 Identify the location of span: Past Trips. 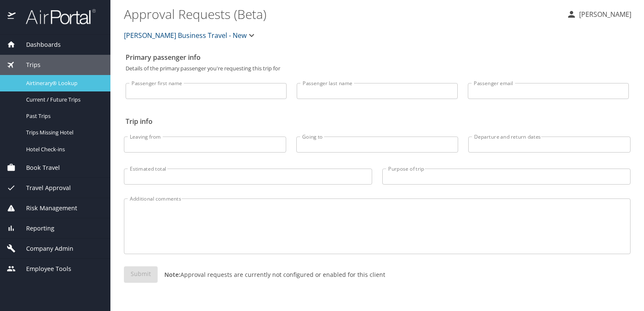
(63, 116).